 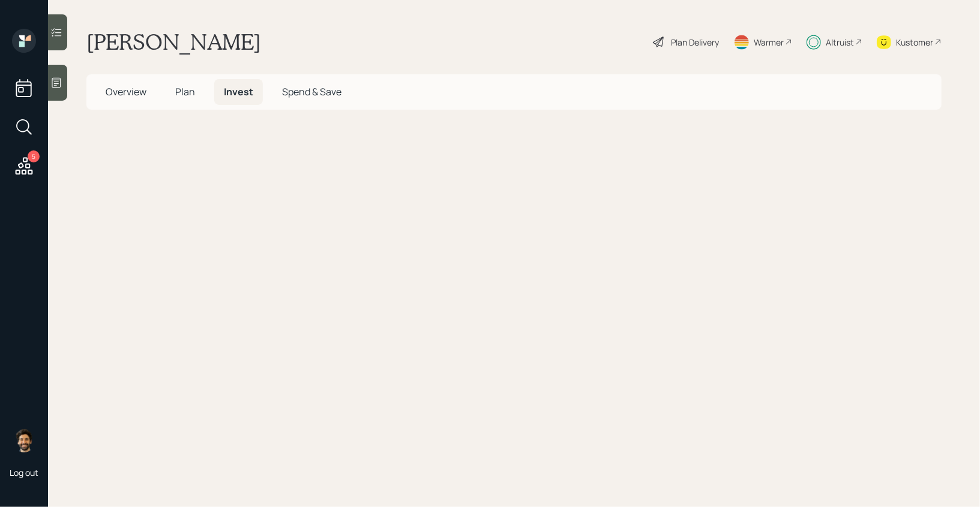 I want to click on div: Log out, so click(x=24, y=473).